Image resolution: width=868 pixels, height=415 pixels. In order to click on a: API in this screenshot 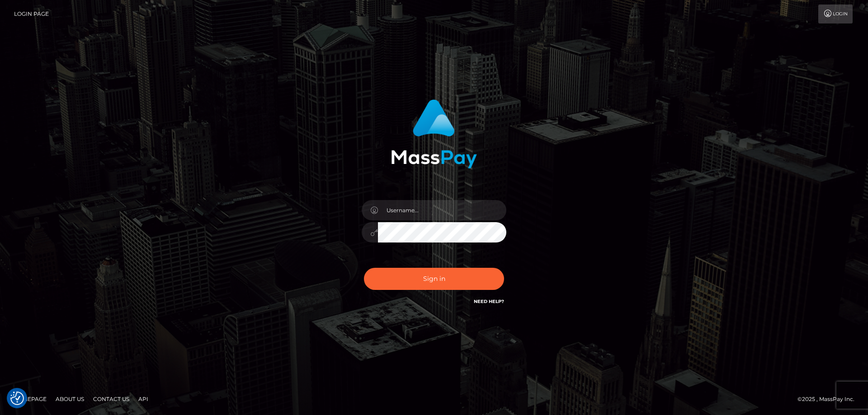, I will do `click(143, 399)`.